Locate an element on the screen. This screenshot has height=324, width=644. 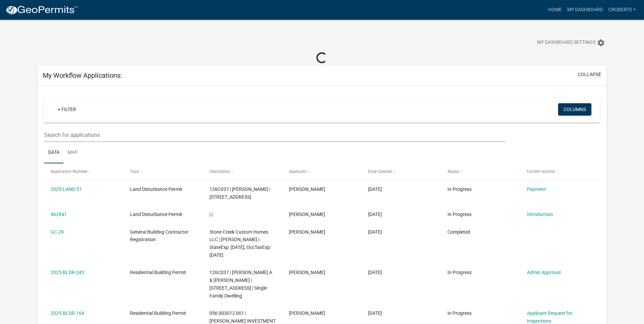
a: GC-29 is located at coordinates (57, 232).